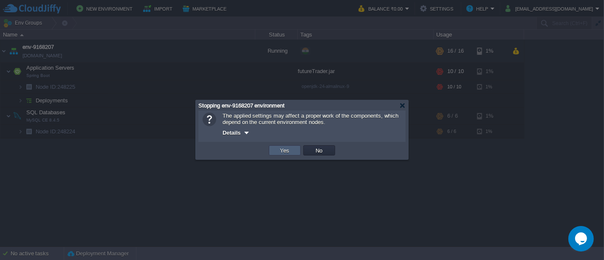  Describe the element at coordinates (232, 133) in the screenshot. I see `span: Details` at that location.